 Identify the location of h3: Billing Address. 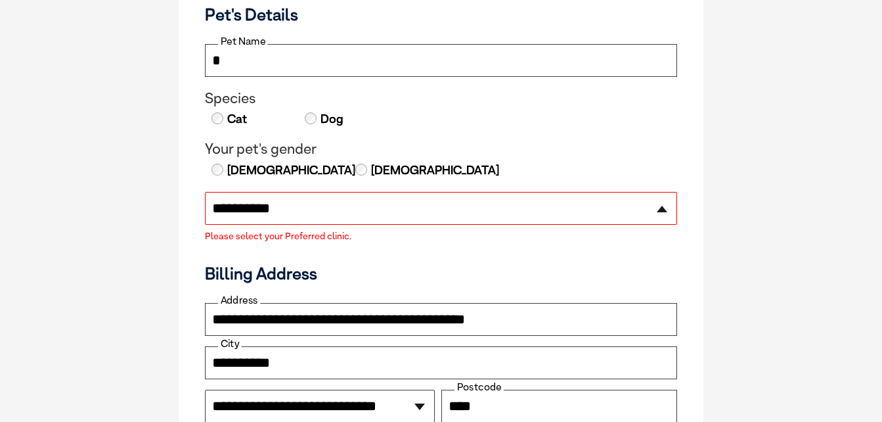
(441, 273).